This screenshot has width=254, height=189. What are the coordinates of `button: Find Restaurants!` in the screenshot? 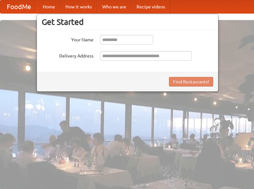 It's located at (191, 82).